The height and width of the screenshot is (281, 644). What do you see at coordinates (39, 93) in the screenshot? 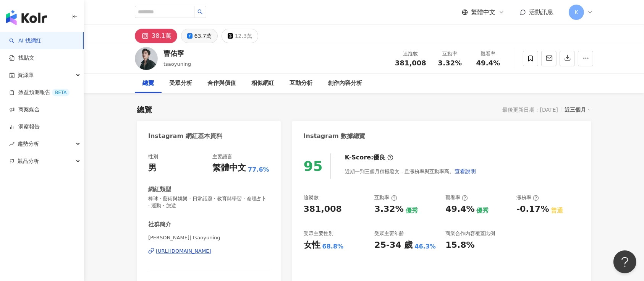
I see `a: 效益預測報告BETA` at bounding box center [39, 93].